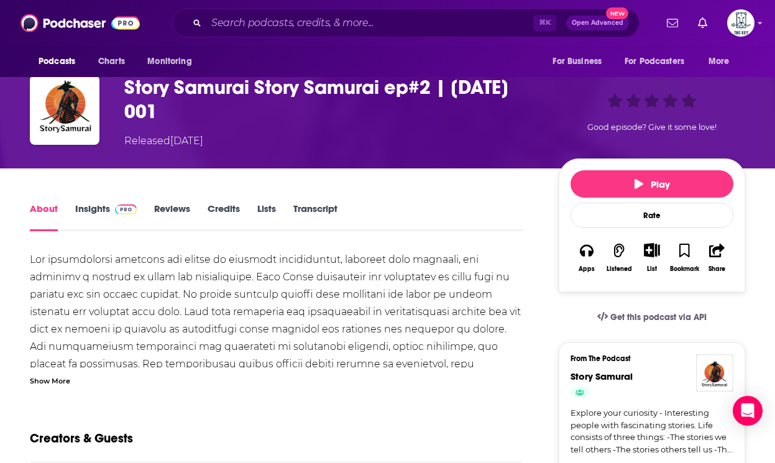 The height and width of the screenshot is (463, 775). Describe the element at coordinates (741, 23) in the screenshot. I see `span: Logged in as TheKeyPR` at that location.